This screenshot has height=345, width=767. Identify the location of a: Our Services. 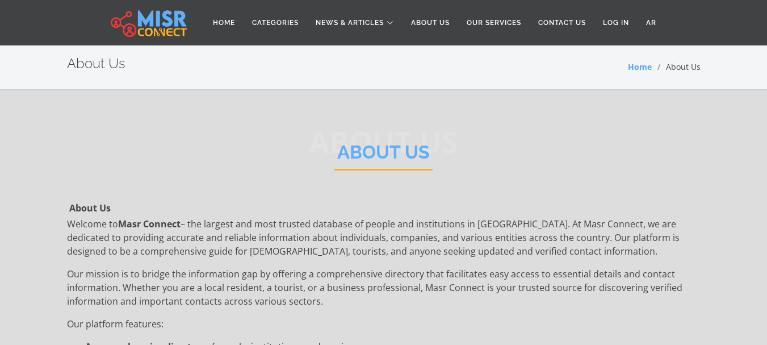
(494, 23).